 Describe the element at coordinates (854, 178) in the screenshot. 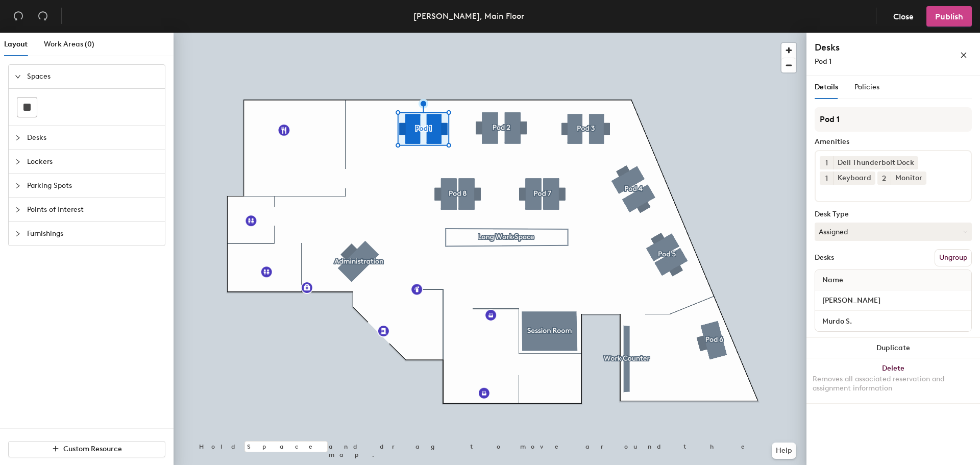

I see `div: Keyboard` at that location.